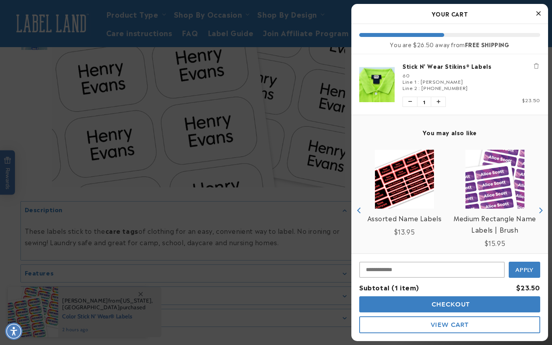  I want to click on img: Medium Rectangle Name Labels | Brush - Label Land, so click(495, 179).